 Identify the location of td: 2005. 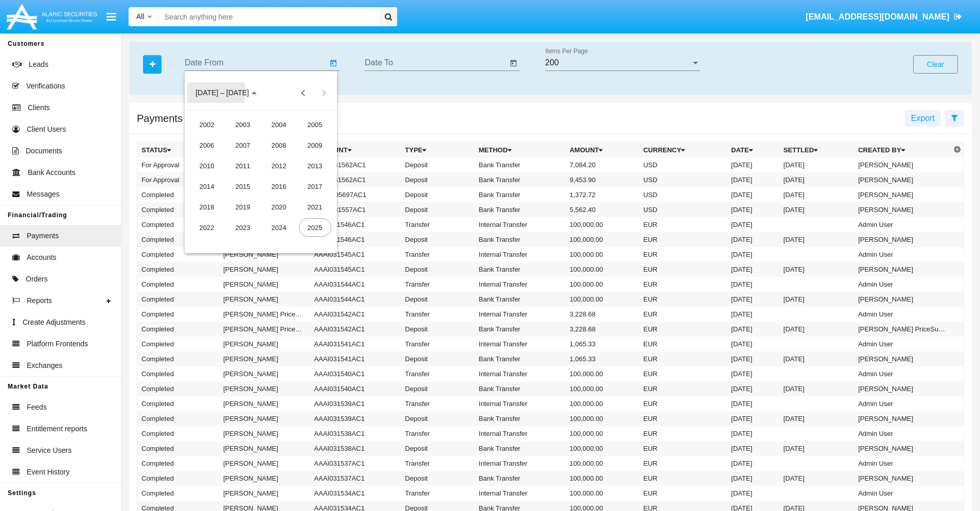
(315, 124).